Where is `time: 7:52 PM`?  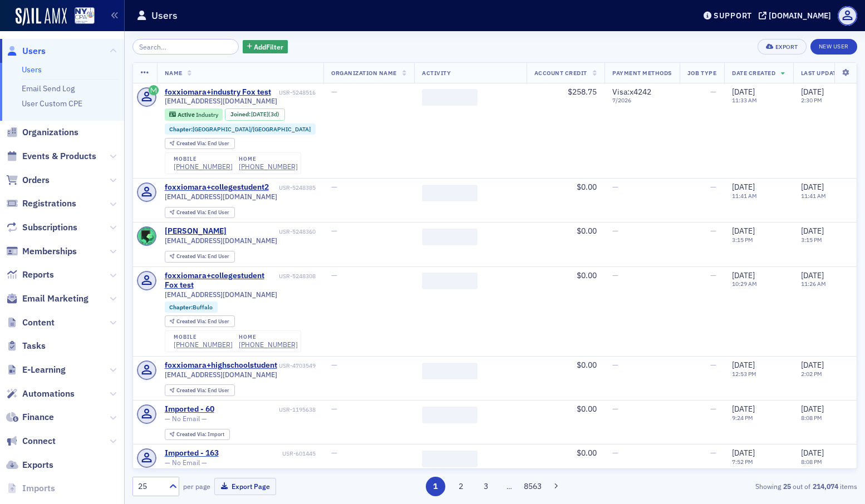
time: 7:52 PM is located at coordinates (743, 462).